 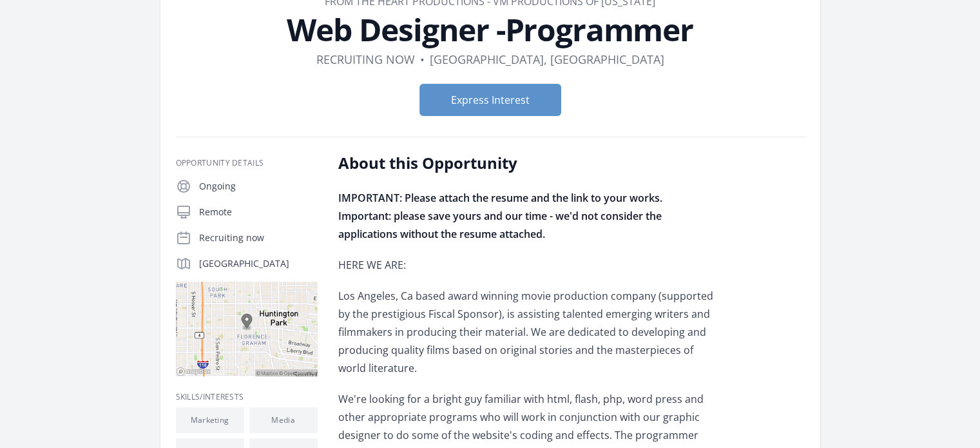 What do you see at coordinates (526, 332) in the screenshot?
I see `p: Los Angeles, Ca based award winning movie production company (supported by the prestigious Fiscal...` at bounding box center [526, 332].